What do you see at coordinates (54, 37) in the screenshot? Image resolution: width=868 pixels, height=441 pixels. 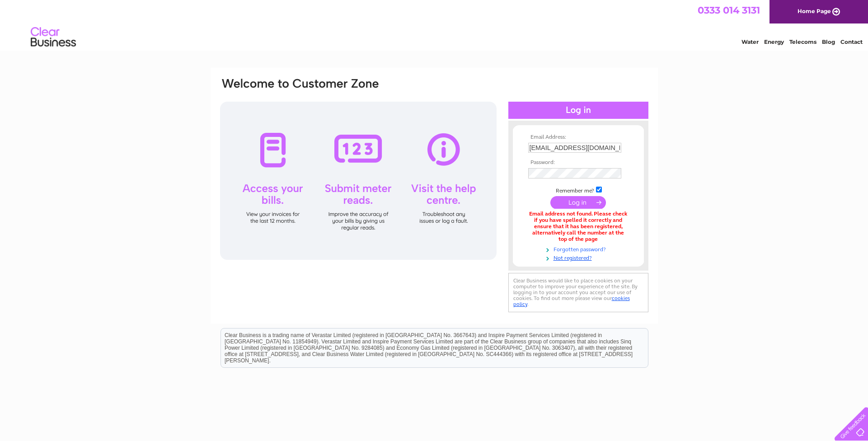 I see `img: logo.png` at bounding box center [54, 37].